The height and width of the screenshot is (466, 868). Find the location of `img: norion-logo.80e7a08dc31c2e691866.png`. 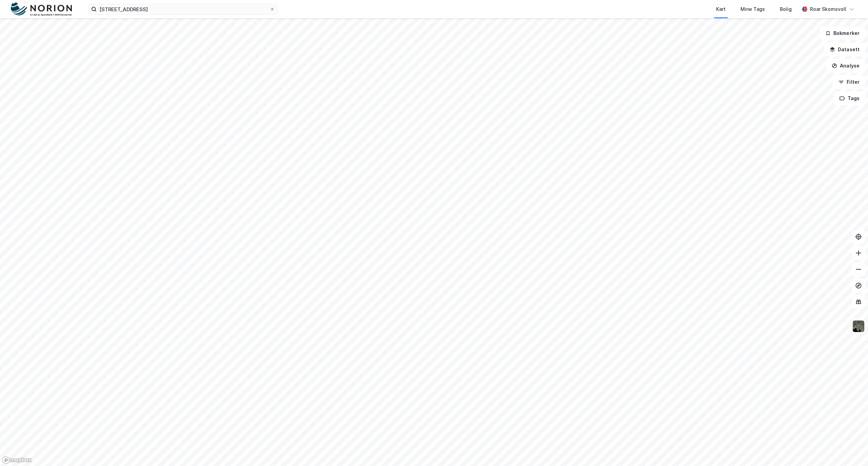

img: norion-logo.80e7a08dc31c2e691866.png is located at coordinates (41, 9).